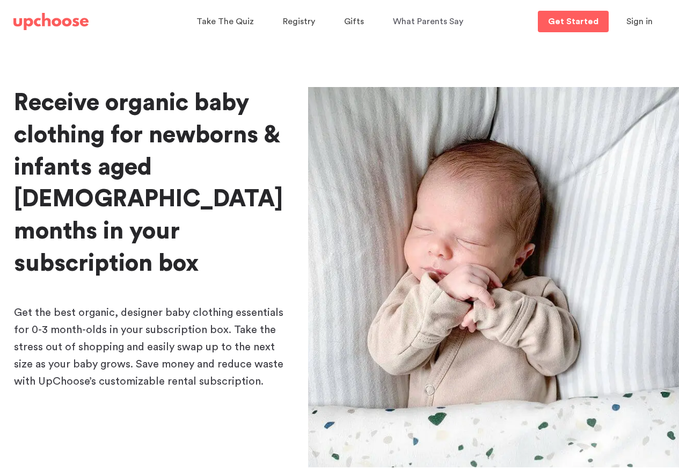  I want to click on a: Get Started, so click(573, 21).